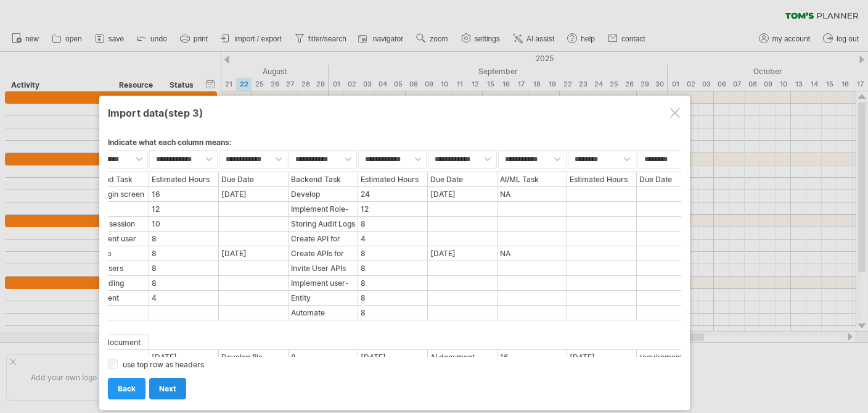 The image size is (868, 413). Describe the element at coordinates (114, 297) in the screenshot. I see `div: Implement country/entity mapping UI` at that location.